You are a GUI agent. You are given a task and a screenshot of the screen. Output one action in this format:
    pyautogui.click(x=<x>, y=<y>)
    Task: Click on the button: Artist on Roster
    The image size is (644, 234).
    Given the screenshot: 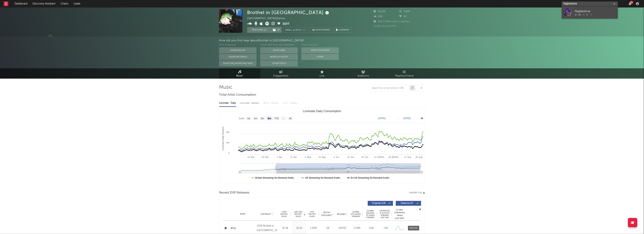 What is the action you would take?
    pyautogui.click(x=320, y=50)
    